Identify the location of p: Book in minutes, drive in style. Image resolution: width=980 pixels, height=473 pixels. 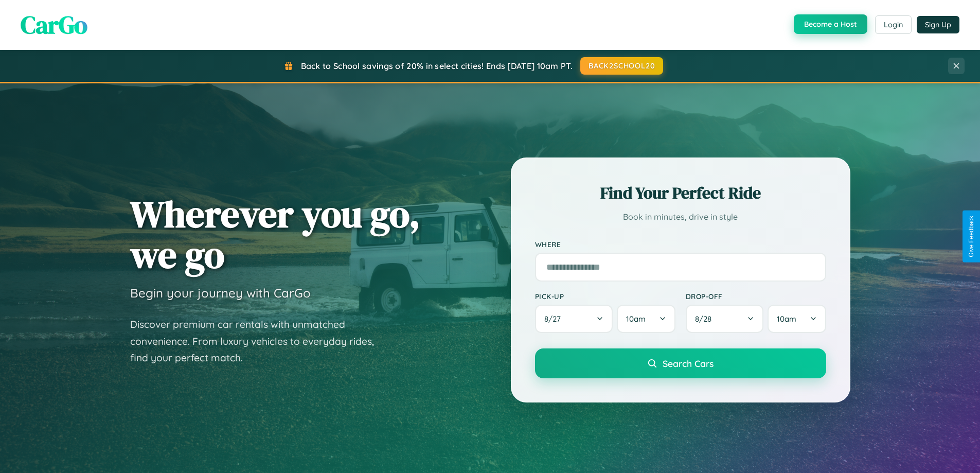
(680, 217).